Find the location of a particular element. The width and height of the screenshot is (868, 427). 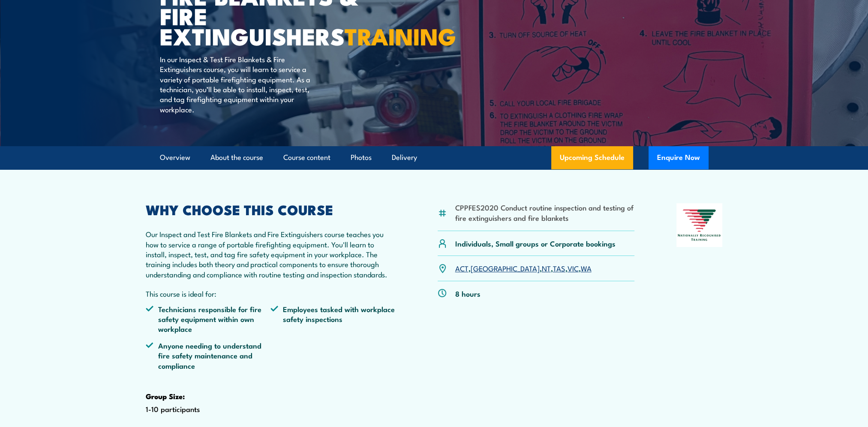

a: VIC is located at coordinates (573, 268).